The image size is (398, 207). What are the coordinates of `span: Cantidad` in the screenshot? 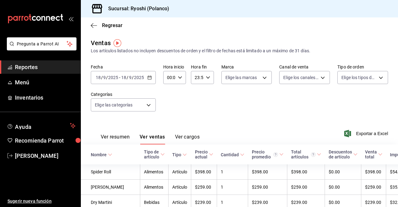 It's located at (233, 155).